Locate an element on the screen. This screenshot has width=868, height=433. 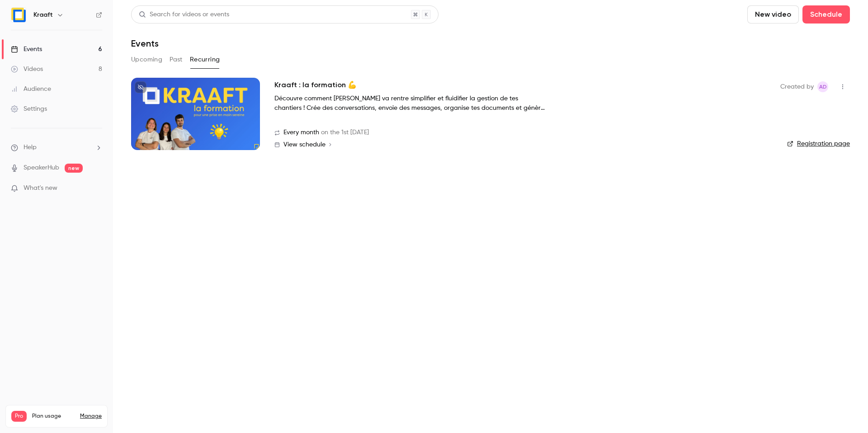
button: Recurring is located at coordinates (205, 59).